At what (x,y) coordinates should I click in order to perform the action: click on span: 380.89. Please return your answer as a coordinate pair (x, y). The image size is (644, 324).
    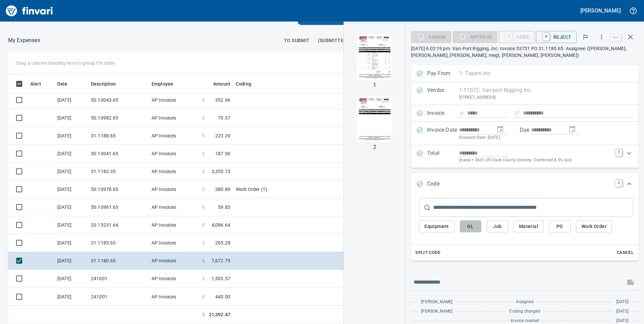
    Looking at the image, I should click on (223, 189).